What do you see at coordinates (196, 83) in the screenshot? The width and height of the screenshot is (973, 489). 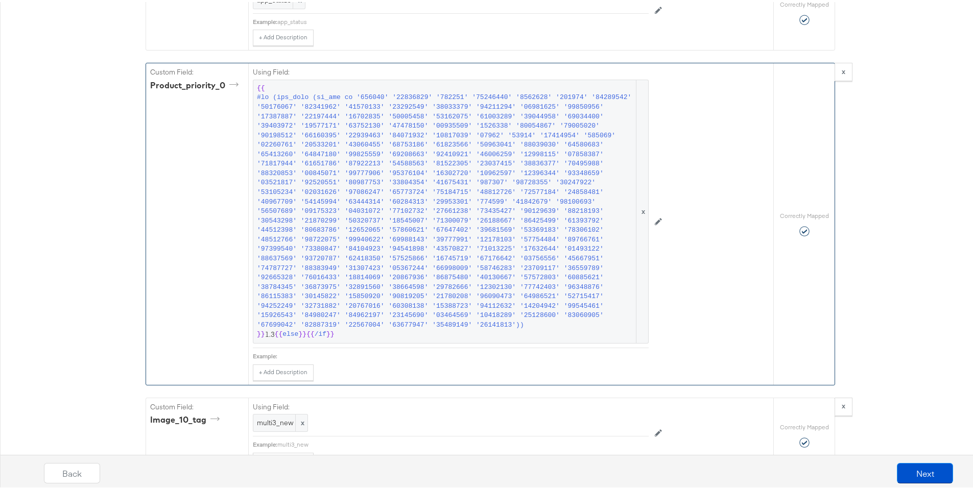 I see `div: product_priority_0` at bounding box center [196, 83].